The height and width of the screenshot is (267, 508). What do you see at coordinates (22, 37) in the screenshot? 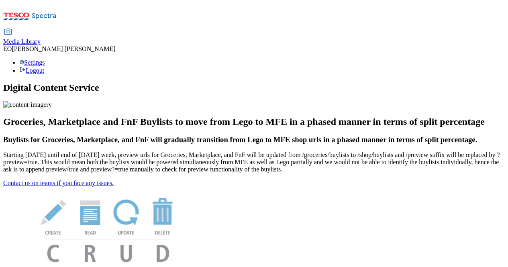
I see `a: Media Library` at bounding box center [22, 37].